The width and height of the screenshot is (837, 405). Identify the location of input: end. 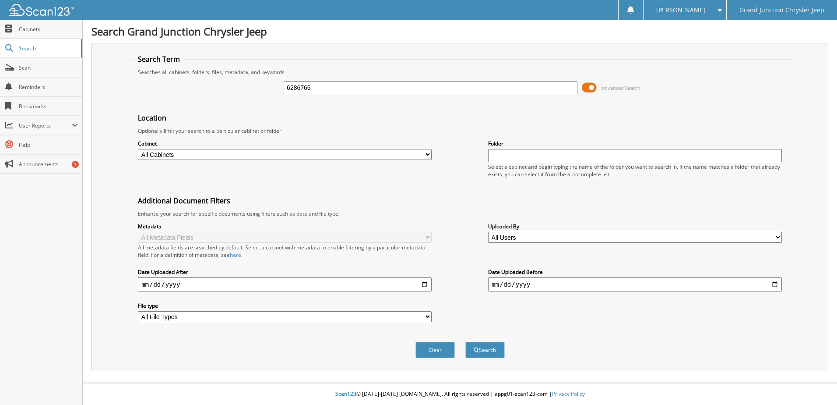
(635, 284).